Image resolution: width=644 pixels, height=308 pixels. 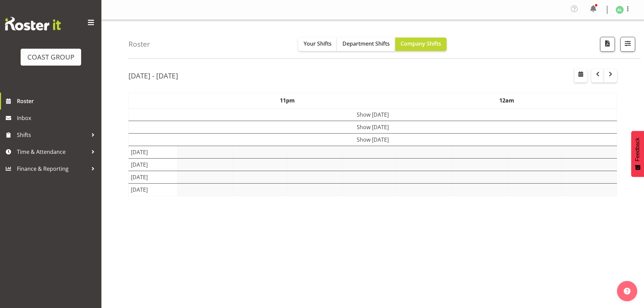 I want to click on button: Filter Shifts, so click(x=628, y=44).